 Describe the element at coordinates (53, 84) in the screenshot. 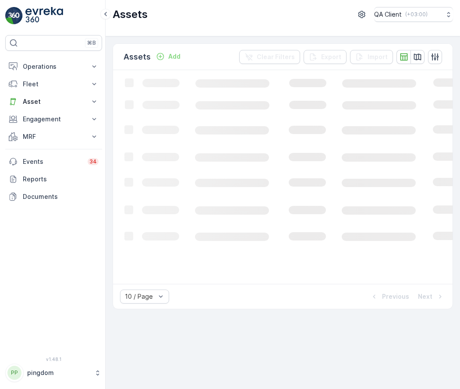

I see `button: Fleet` at that location.